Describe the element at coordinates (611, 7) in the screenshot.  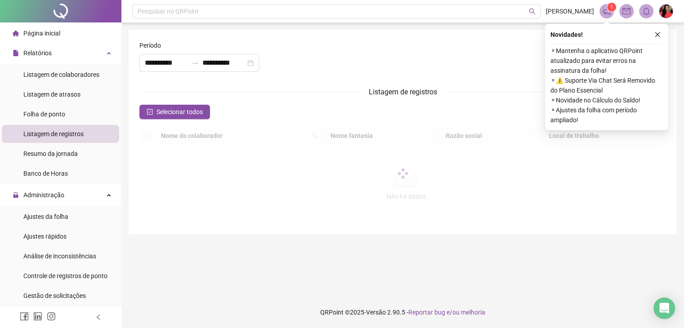
I see `sup: 1` at that location.